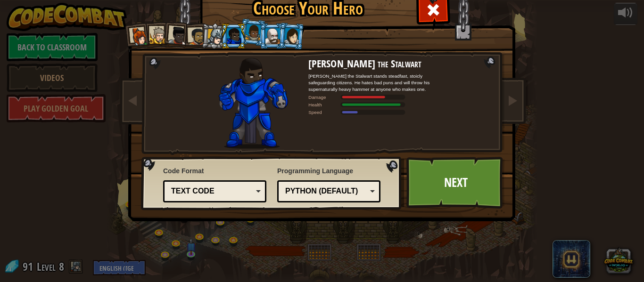 This screenshot has height=282, width=644. What do you see at coordinates (325, 97) in the screenshot?
I see `div: Damage` at bounding box center [325, 97].